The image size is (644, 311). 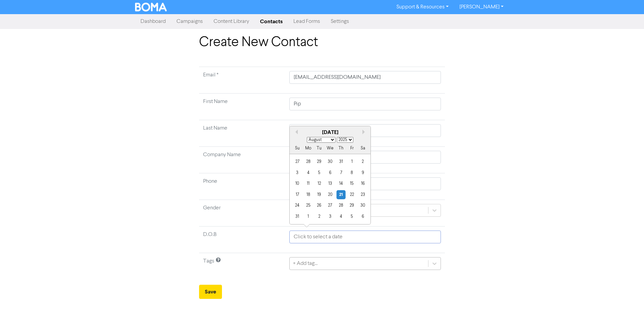 What do you see at coordinates (297, 195) in the screenshot?
I see `div: day-17` at bounding box center [297, 195].